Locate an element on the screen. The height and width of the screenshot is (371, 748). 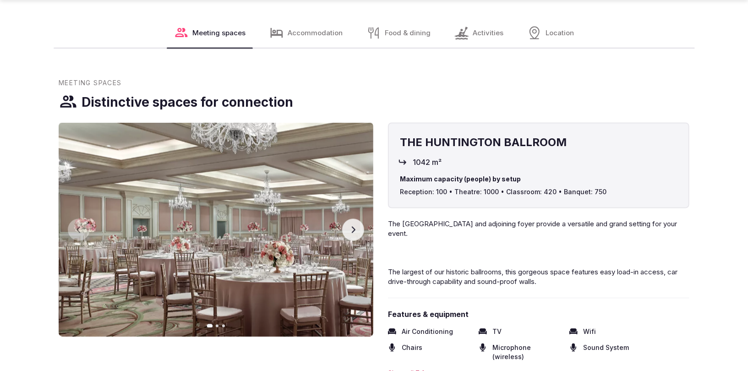
span: Sound System is located at coordinates (606, 352).